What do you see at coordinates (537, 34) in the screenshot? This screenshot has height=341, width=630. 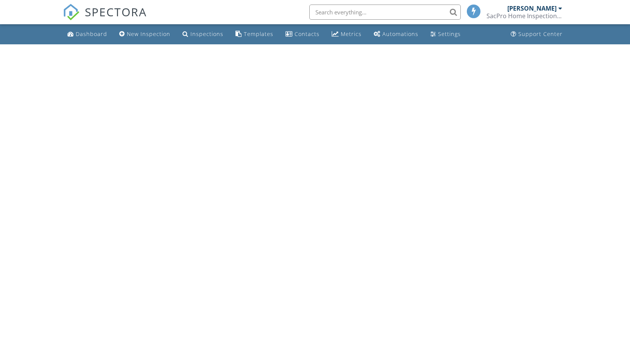 I see `a: Support Center` at bounding box center [537, 34].